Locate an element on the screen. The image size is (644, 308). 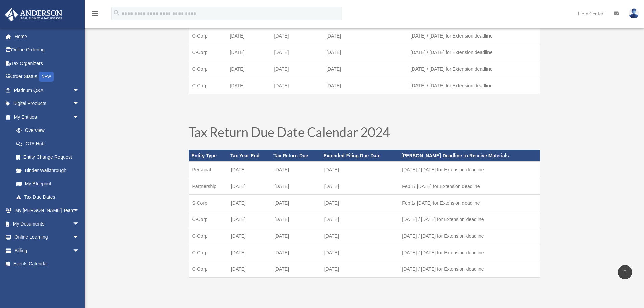
a: My Entitiesarrow_drop_down is located at coordinates (47, 117).